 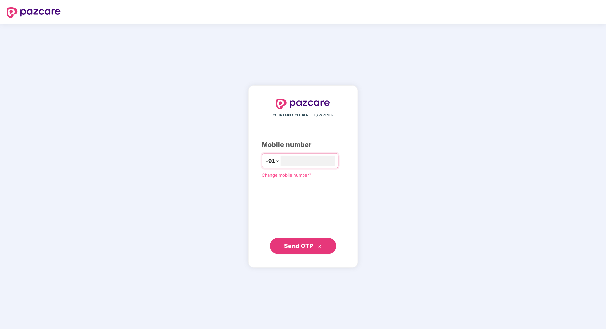 I want to click on div: Mobile number, so click(x=303, y=145).